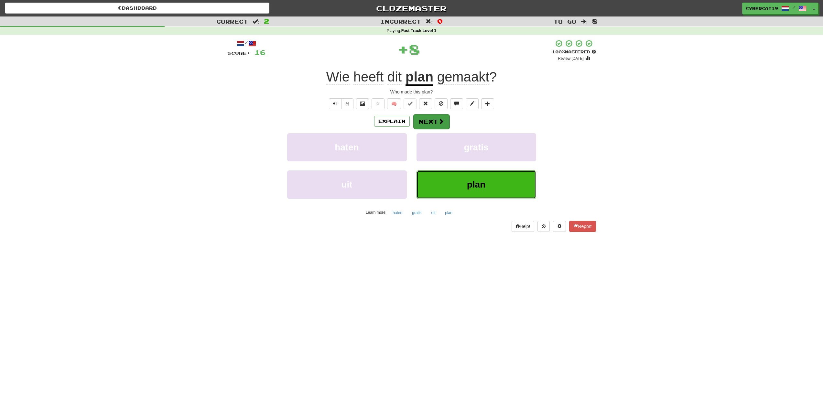 Image resolution: width=823 pixels, height=411 pixels. What do you see at coordinates (762, 8) in the screenshot?
I see `span: cybercat19` at bounding box center [762, 8].